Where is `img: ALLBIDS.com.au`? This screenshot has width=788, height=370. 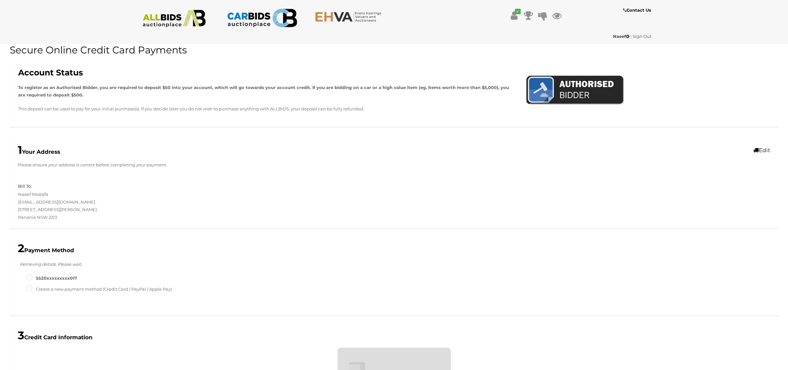
img: ALLBIDS.com.au is located at coordinates (174, 18).